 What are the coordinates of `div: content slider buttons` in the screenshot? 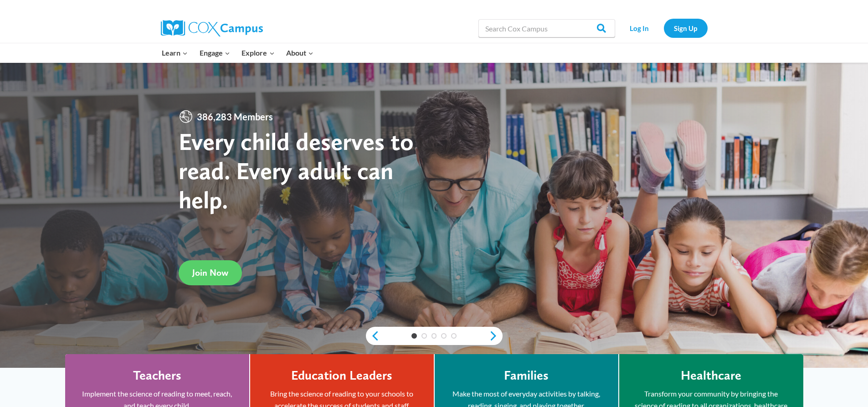 It's located at (434, 336).